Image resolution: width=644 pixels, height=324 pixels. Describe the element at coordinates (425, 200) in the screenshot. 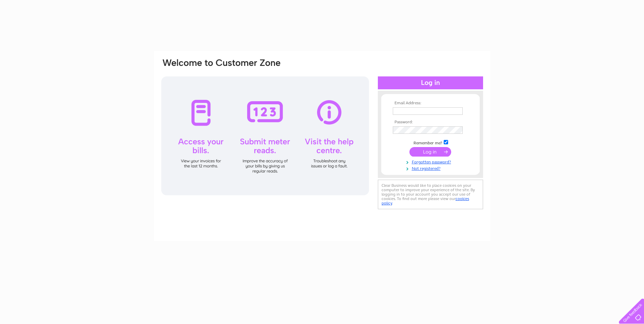

I see `a: cookies policy` at that location.